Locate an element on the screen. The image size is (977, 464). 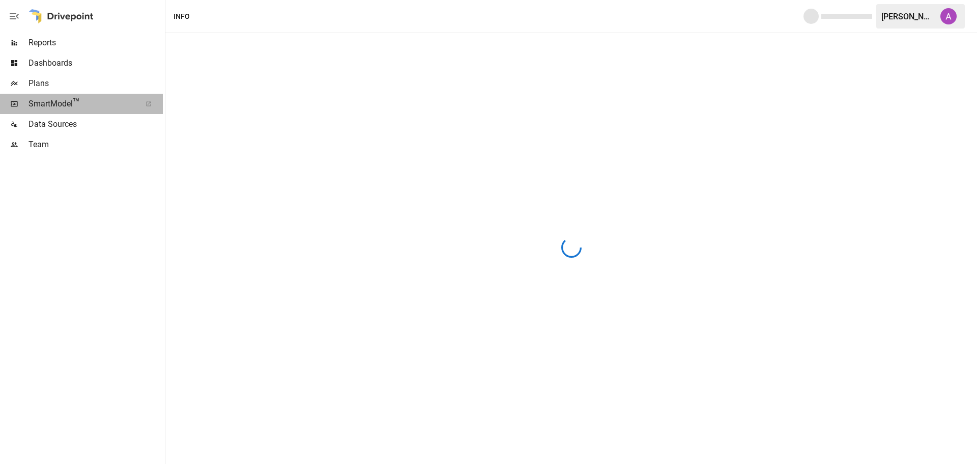
img: Alex McVey is located at coordinates (949, 16).